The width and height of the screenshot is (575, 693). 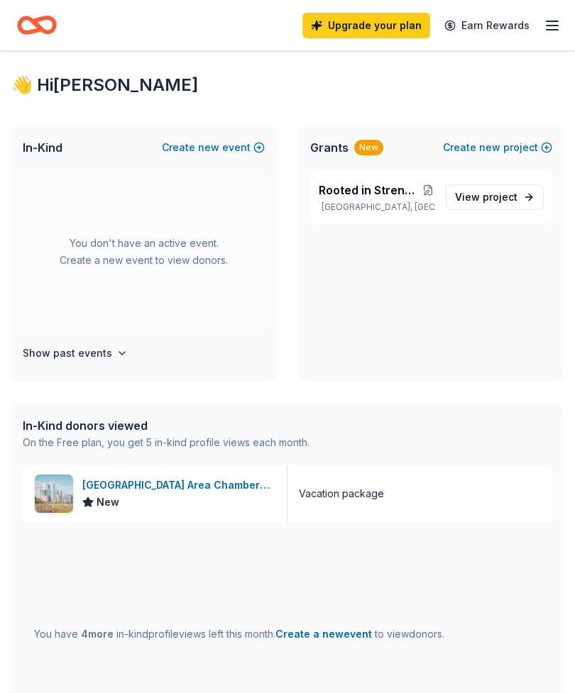 What do you see at coordinates (213, 148) in the screenshot?
I see `button: Createnewevent` at bounding box center [213, 148].